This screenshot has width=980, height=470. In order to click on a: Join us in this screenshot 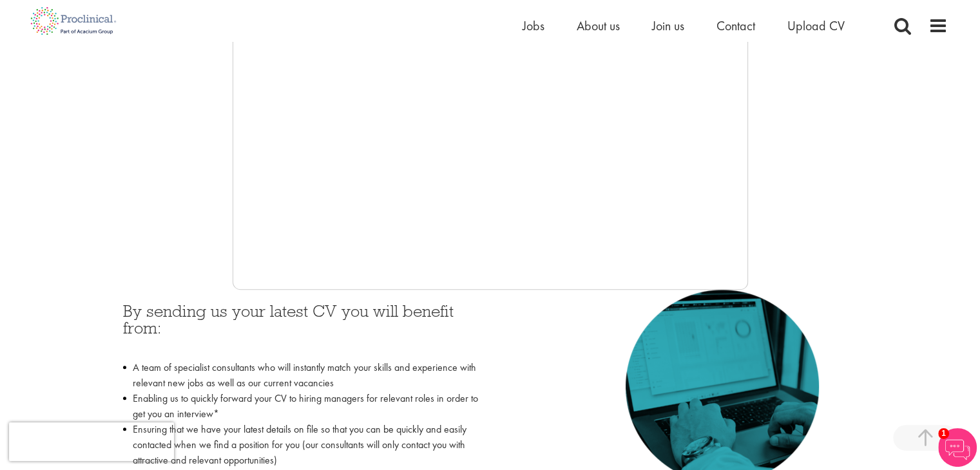, I will do `click(668, 26)`.